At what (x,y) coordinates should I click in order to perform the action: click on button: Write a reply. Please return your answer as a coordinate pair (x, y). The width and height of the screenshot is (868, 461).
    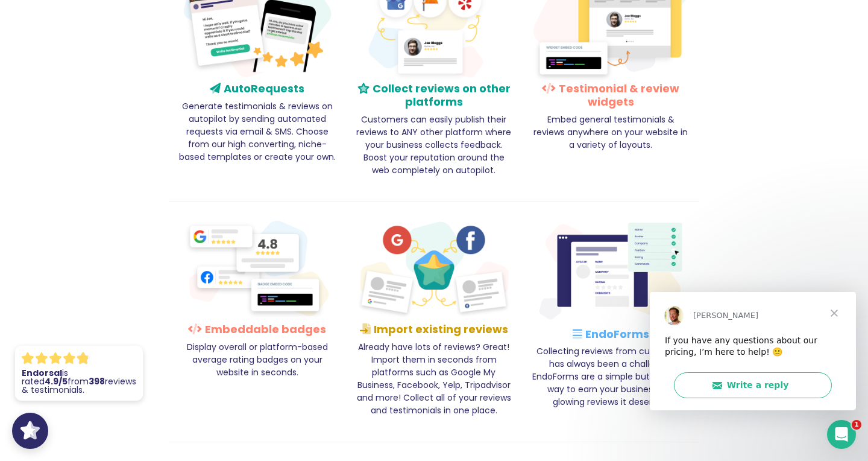
    Looking at the image, I should click on (103, 93).